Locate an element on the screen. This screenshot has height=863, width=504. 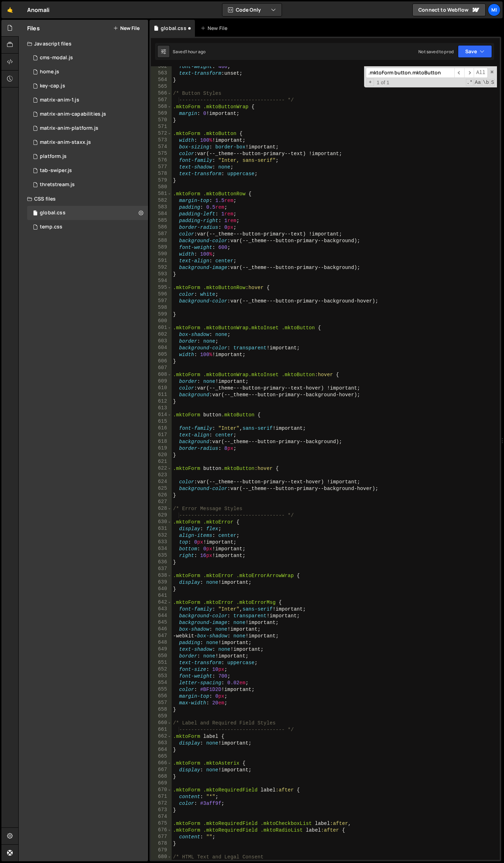
div: matrix-anim-capabilities.js is located at coordinates (73, 114).